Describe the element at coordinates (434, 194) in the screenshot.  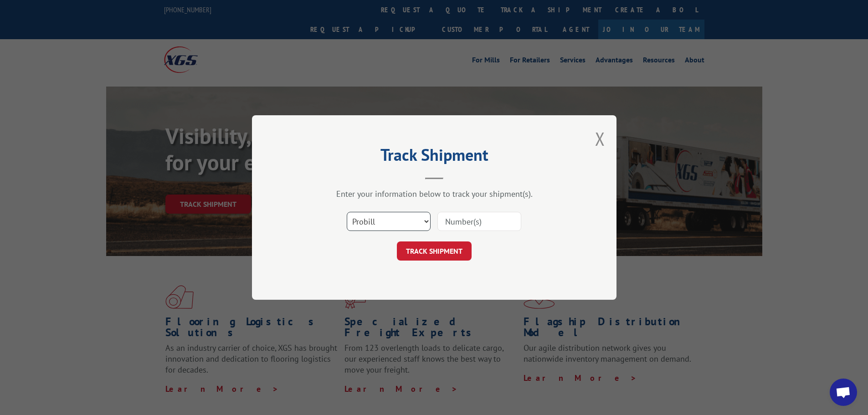
I see `div: Enter your information below to track your shipment(s).` at that location.